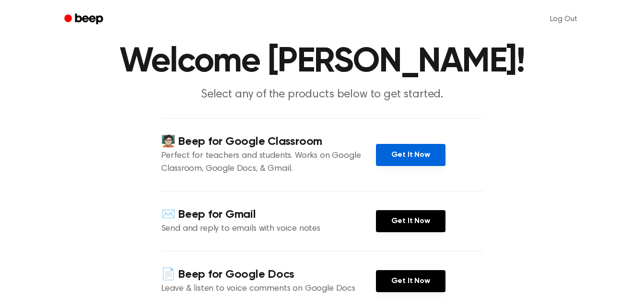 The image size is (644, 308). I want to click on p: Leave & listen to voice comments on Google Docs, so click(268, 289).